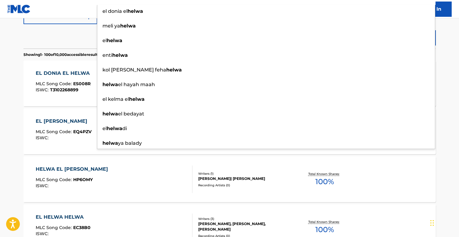 The width and height of the screenshot is (459, 237). Describe the element at coordinates (130, 143) in the screenshot. I see `span: ya balady` at that location.